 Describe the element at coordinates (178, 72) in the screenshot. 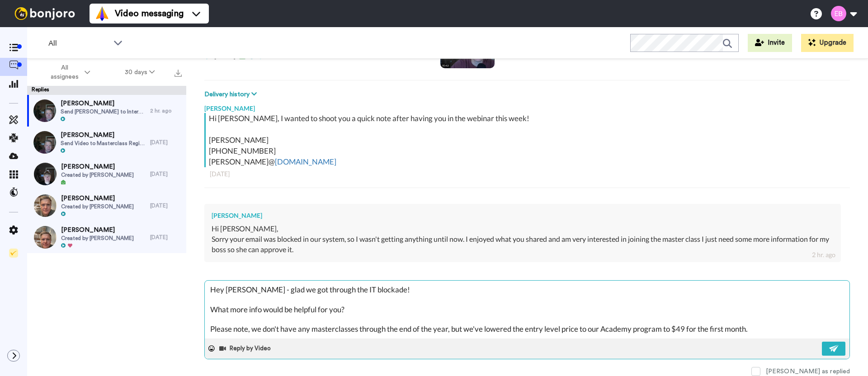

I see `button: Export all results that match these filters now.` at that location.